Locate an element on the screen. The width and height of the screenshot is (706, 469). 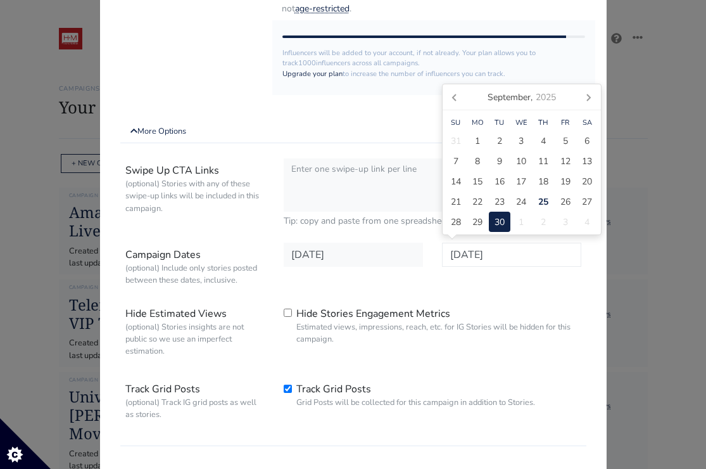
div: Fr is located at coordinates (565, 123).